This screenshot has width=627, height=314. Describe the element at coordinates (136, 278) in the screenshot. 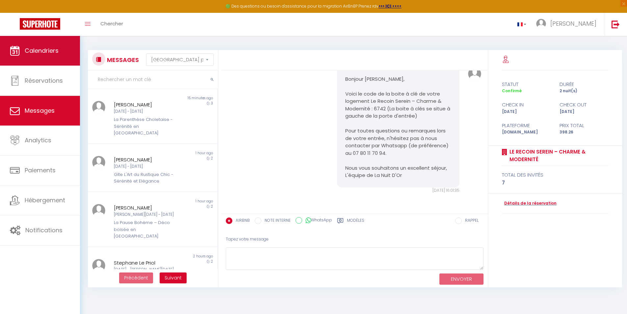

I see `span: Précédent` at that location.